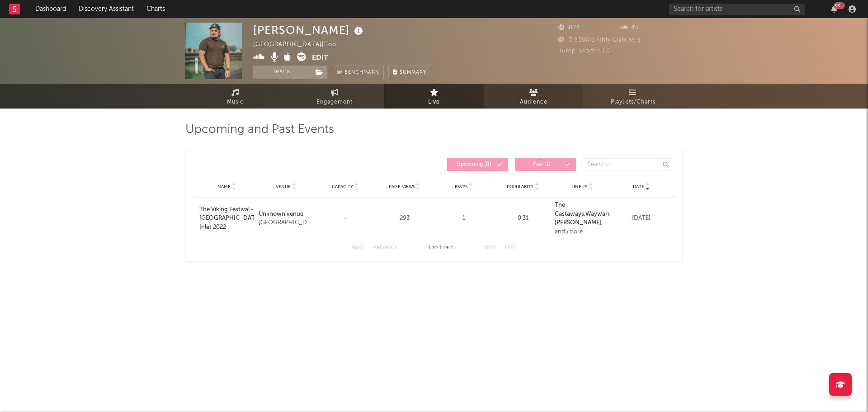 The width and height of the screenshot is (868, 412). What do you see at coordinates (834, 9) in the screenshot?
I see `button: 99+` at bounding box center [834, 9].